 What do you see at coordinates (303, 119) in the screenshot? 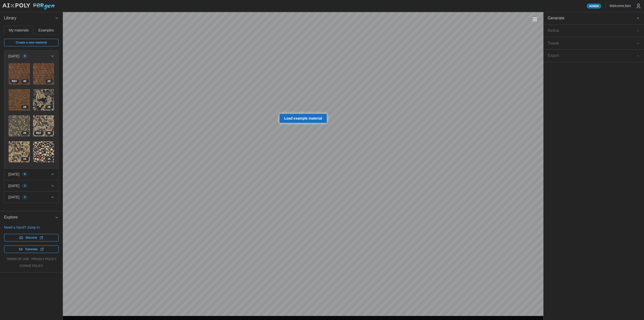
I see `a: Load example material` at bounding box center [303, 119].